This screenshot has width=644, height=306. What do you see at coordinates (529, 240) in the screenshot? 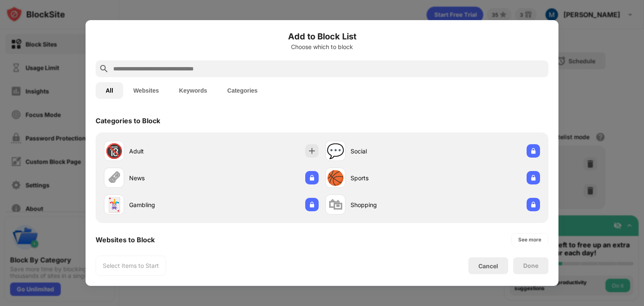
I see `div: See more` at bounding box center [529, 240].